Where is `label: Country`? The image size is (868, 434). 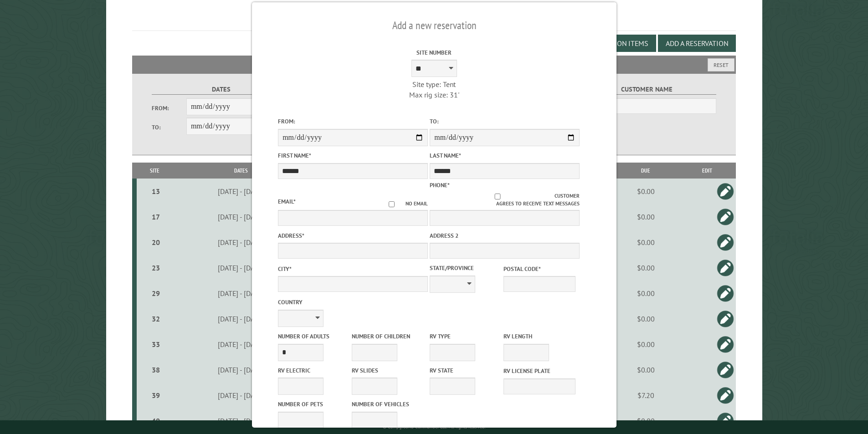
label: Country is located at coordinates (352, 302).